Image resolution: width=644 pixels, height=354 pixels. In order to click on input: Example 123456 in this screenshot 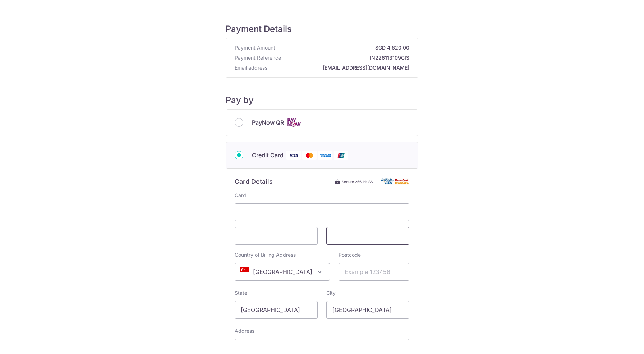, I will do `click(374, 272)`.